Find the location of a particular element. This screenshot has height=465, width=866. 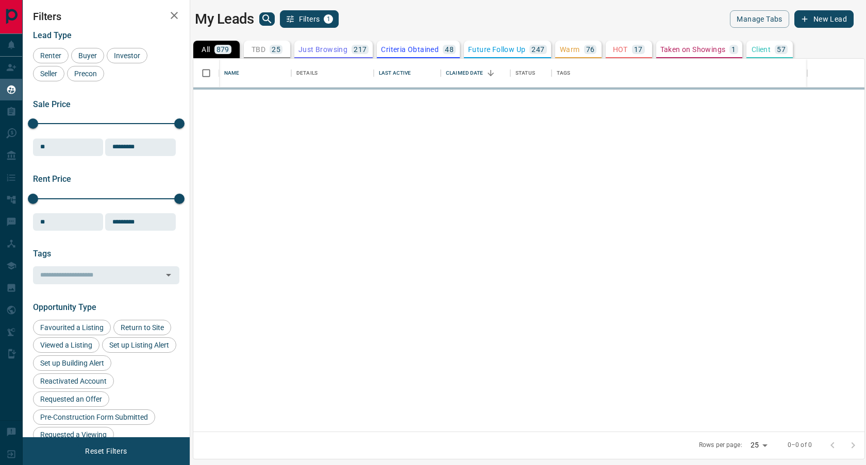

span: Pre-Construction Form Submitted is located at coordinates (94, 418).